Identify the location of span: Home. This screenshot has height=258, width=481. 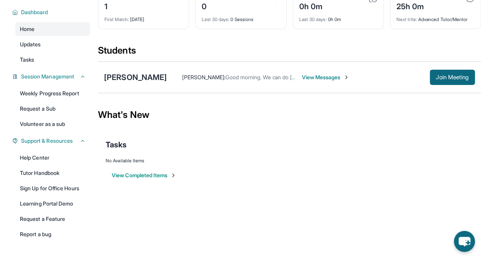
(27, 29).